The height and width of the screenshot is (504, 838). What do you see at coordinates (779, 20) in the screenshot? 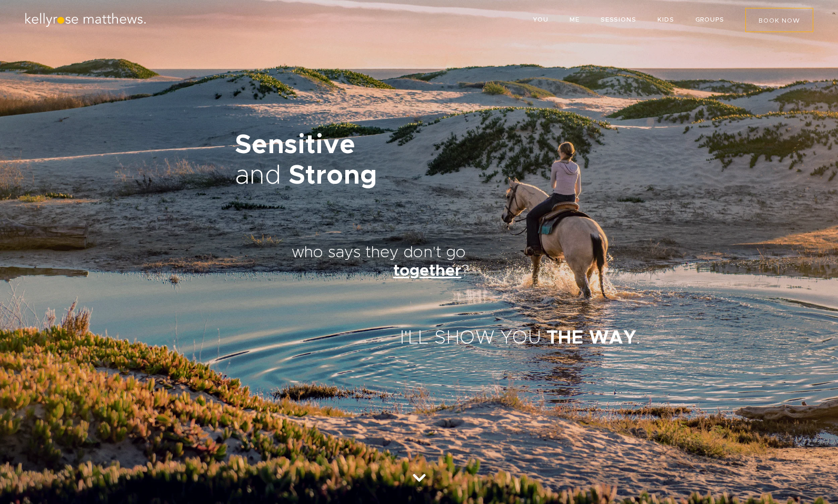
I see `a: BOOK NOW` at bounding box center [779, 20].